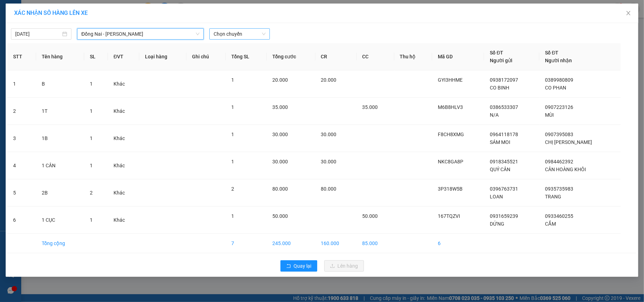 The width and height of the screenshot is (644, 302). Describe the element at coordinates (558, 60) in the screenshot. I see `span: Người nhận` at that location.